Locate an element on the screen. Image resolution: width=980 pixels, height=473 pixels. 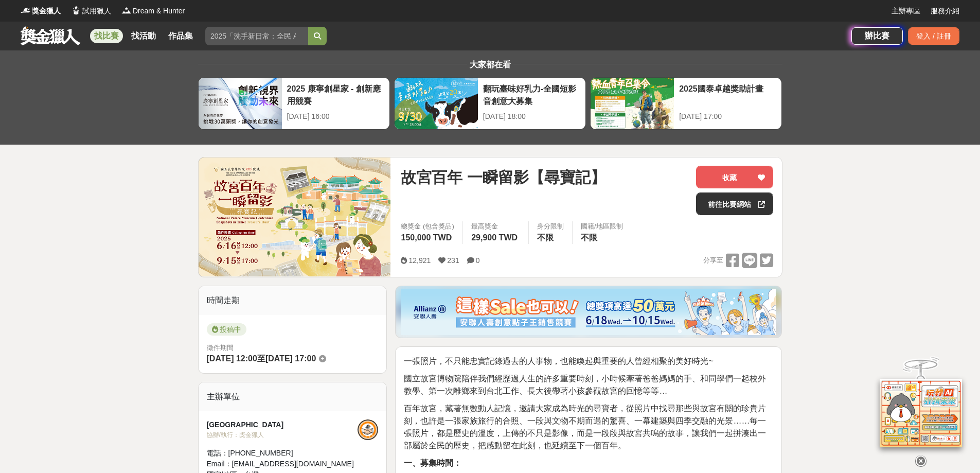
span: 0 is located at coordinates (478, 260).